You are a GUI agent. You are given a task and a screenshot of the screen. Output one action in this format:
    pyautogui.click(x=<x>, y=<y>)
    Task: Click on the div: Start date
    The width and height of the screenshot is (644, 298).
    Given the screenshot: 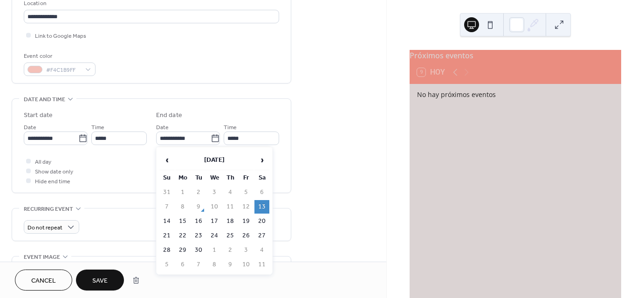 What is the action you would take?
    pyautogui.click(x=38, y=115)
    